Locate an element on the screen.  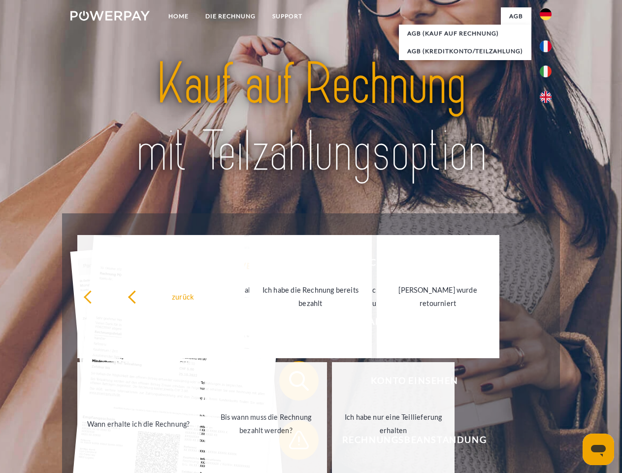
div: Bis wann muss die Rechnung bezahlt werden? is located at coordinates (266, 424).